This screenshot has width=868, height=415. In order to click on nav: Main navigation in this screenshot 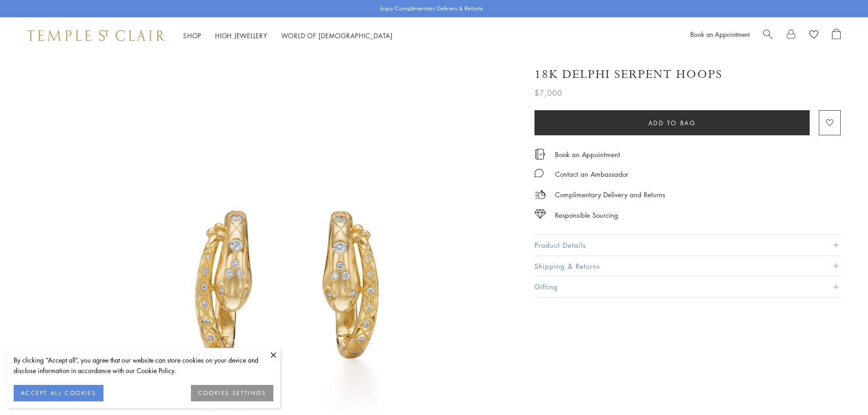, I will do `click(288, 35)`.